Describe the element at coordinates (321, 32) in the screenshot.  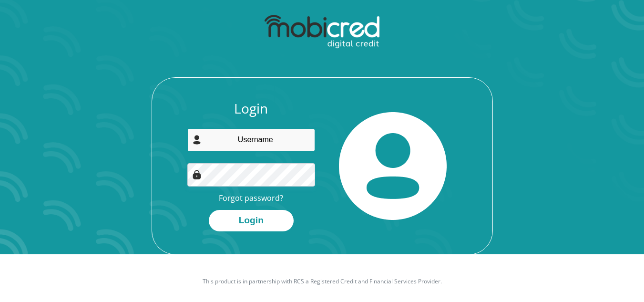
I see `img: mobicred logo` at that location.